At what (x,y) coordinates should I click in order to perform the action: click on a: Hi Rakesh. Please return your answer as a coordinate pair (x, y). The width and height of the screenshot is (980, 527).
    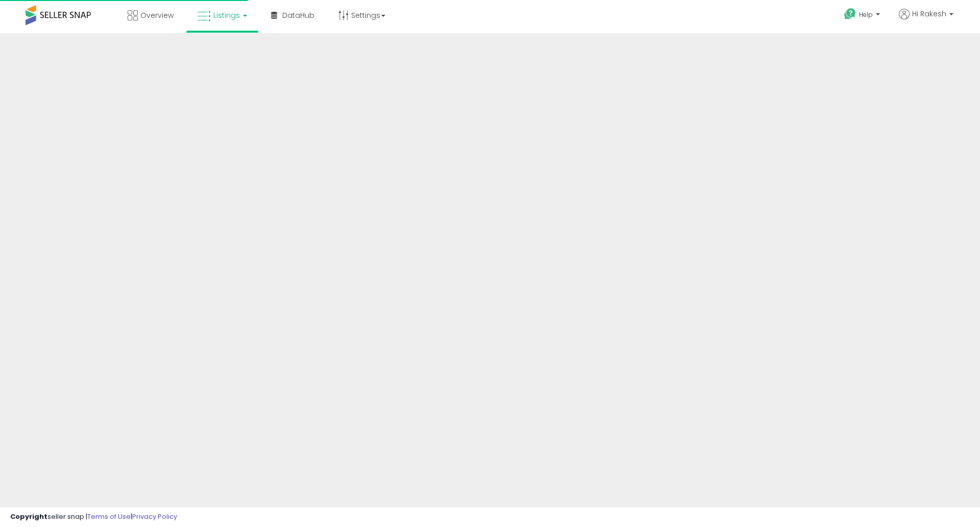
    Looking at the image, I should click on (926, 20).